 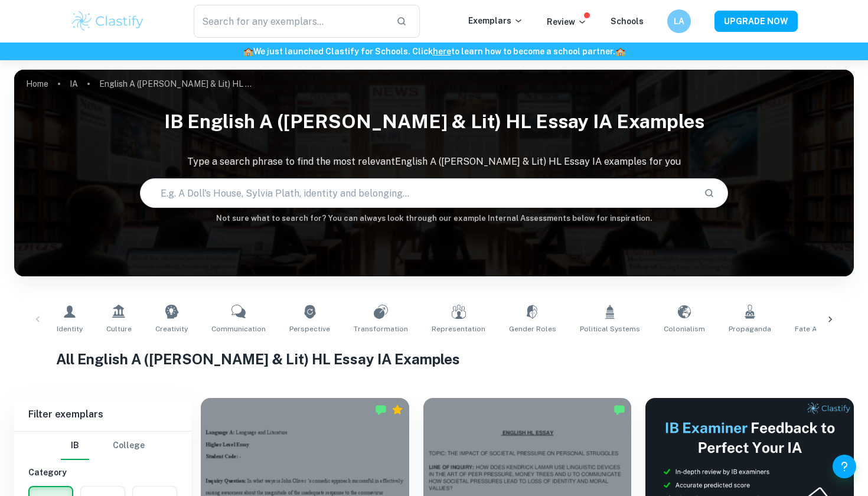 What do you see at coordinates (434, 51) in the screenshot?
I see `h6: We just launched Clastify for Schools. Click to learn how to become a school partner.` at bounding box center [434, 51].